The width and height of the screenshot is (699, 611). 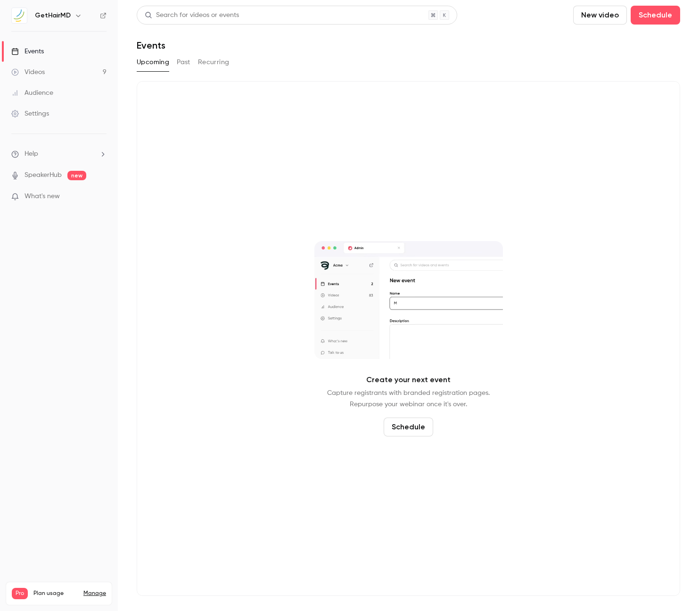 I want to click on div: Events, so click(x=27, y=51).